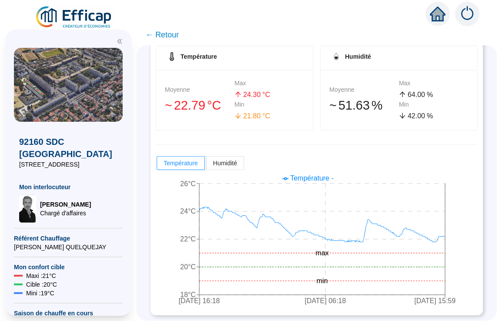  Describe the element at coordinates (181, 105) in the screenshot. I see `span: 22` at that location.